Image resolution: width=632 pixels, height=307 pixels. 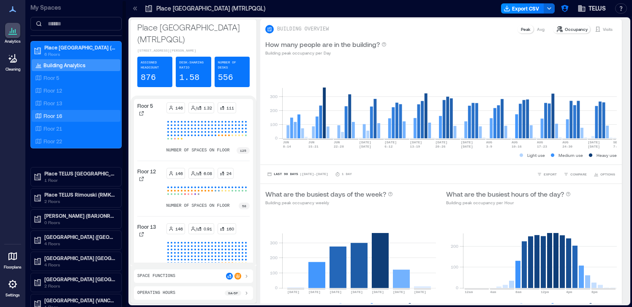 What do you see at coordinates (189, 78) in the screenshot?
I see `p: 1.58` at bounding box center [189, 78].